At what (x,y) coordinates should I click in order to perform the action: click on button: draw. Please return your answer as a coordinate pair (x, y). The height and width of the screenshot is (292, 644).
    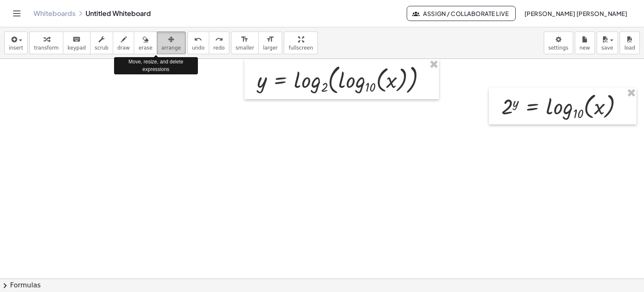
    Looking at the image, I should click on (123, 43).